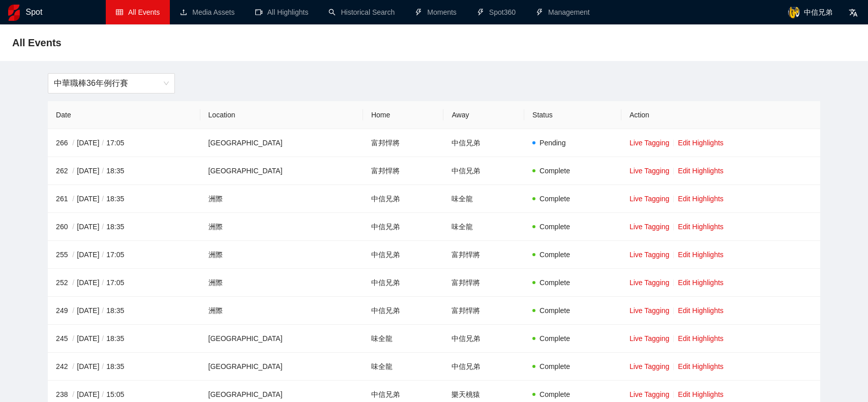 This screenshot has width=868, height=402. I want to click on th: Away, so click(483, 115).